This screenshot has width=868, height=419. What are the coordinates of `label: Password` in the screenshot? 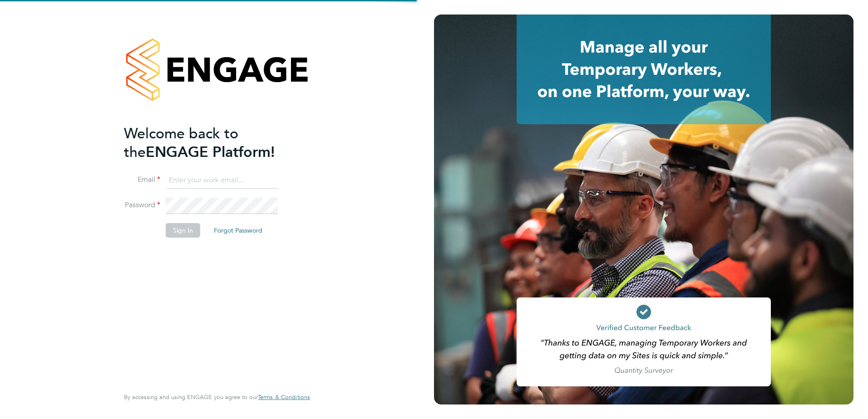 It's located at (142, 205).